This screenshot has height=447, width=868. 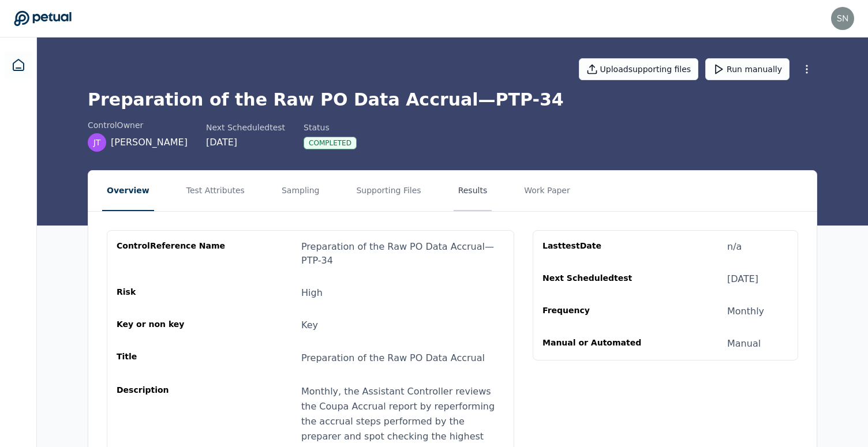 What do you see at coordinates (330, 127) in the screenshot?
I see `div: Status` at bounding box center [330, 127].